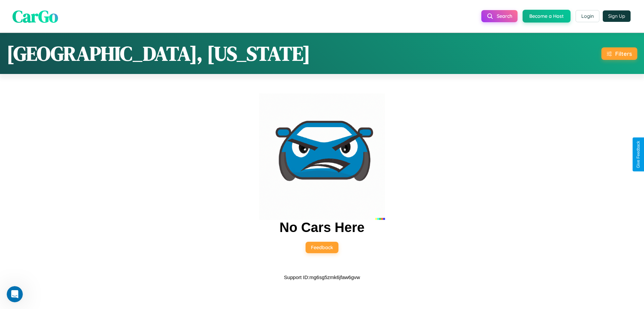 The height and width of the screenshot is (309, 644). Describe the element at coordinates (624, 53) in the screenshot. I see `div: Filters` at that location.